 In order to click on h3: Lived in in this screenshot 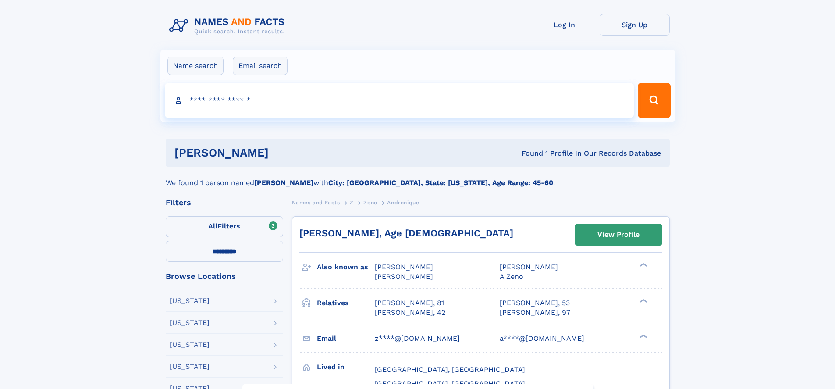, I will do `click(346, 367)`.